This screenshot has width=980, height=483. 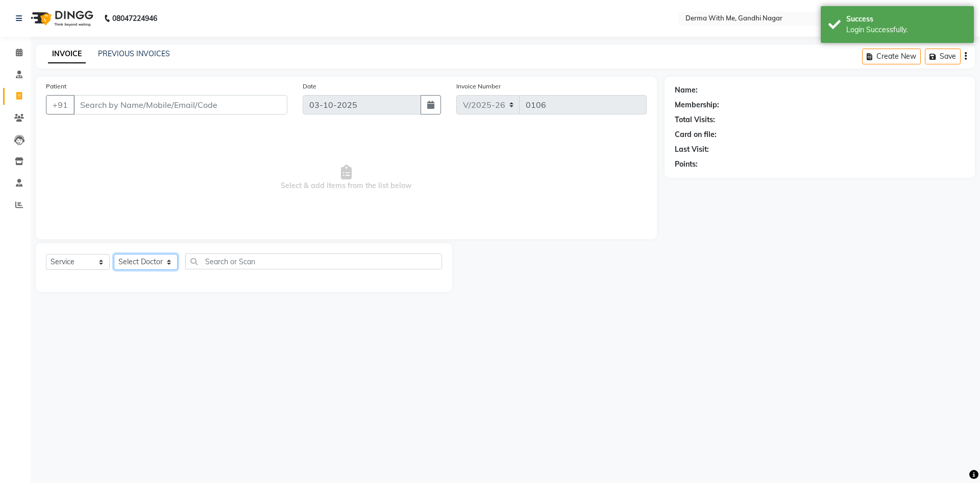 I want to click on input: Search or Scan, so click(x=313, y=261).